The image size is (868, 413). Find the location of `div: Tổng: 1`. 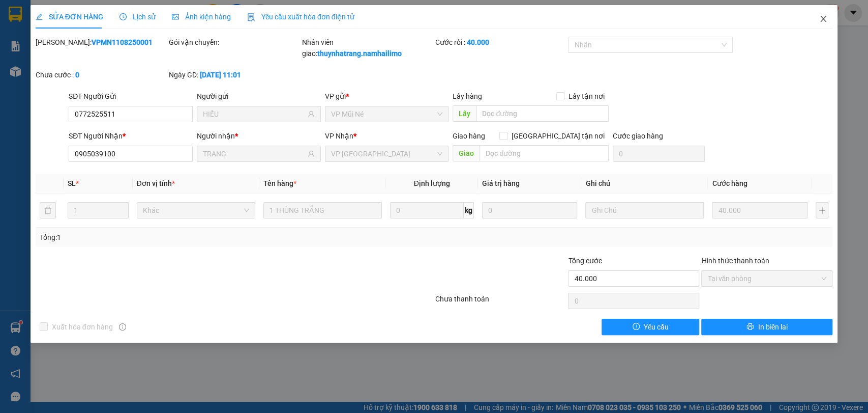

div: Tổng: 1 is located at coordinates (187, 237).